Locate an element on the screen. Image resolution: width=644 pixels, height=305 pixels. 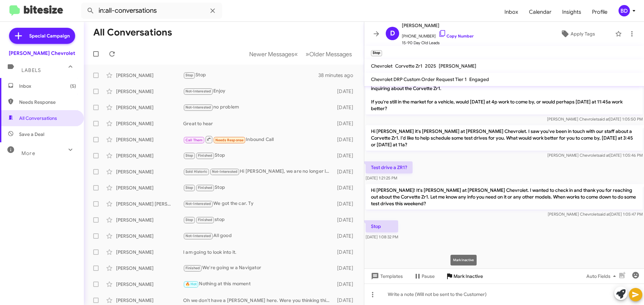
button: Next is located at coordinates (328, 54).